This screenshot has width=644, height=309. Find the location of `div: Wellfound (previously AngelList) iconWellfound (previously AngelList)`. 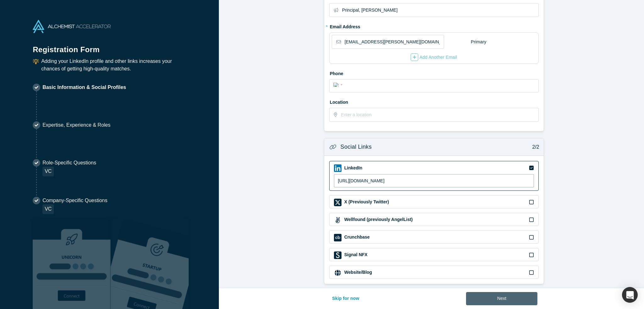

div: Wellfound (previously AngelList) iconWellfound (previously AngelList) is located at coordinates (434, 219).